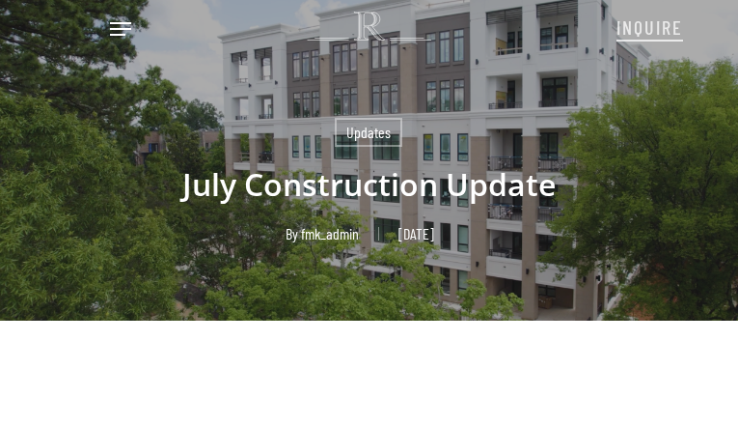 This screenshot has height=426, width=738. What do you see at coordinates (330, 233) in the screenshot?
I see `a: fmk_admin` at bounding box center [330, 233].